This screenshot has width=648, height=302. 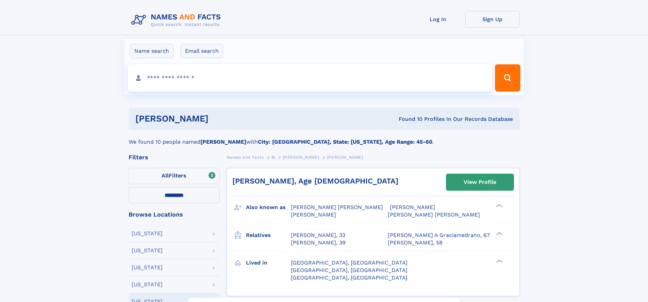 What do you see at coordinates (174, 214) in the screenshot?
I see `div: Browse Locations` at bounding box center [174, 214].